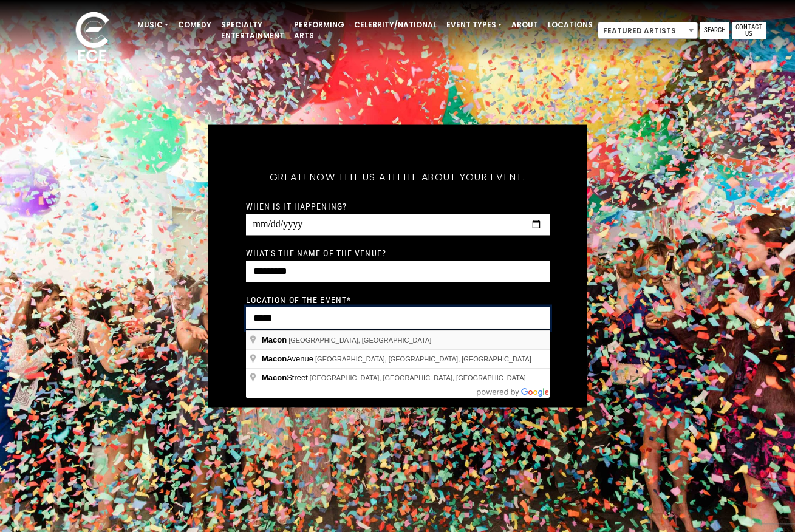 This screenshot has height=532, width=795. I want to click on a: Comedy, so click(194, 25).